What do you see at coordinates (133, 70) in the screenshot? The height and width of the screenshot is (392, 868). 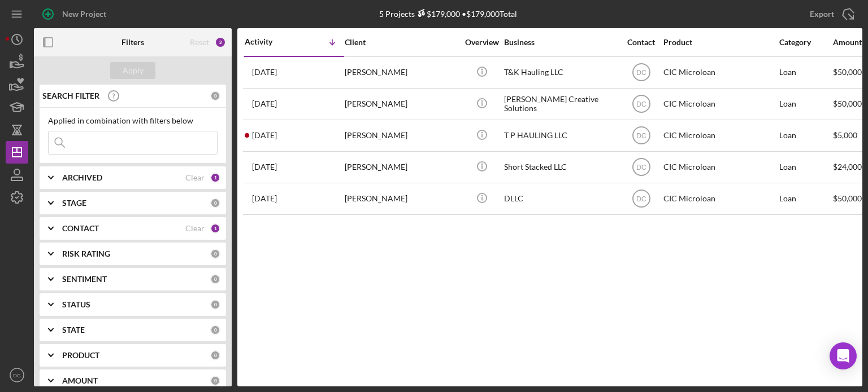 I see `div: Apply` at bounding box center [133, 70].